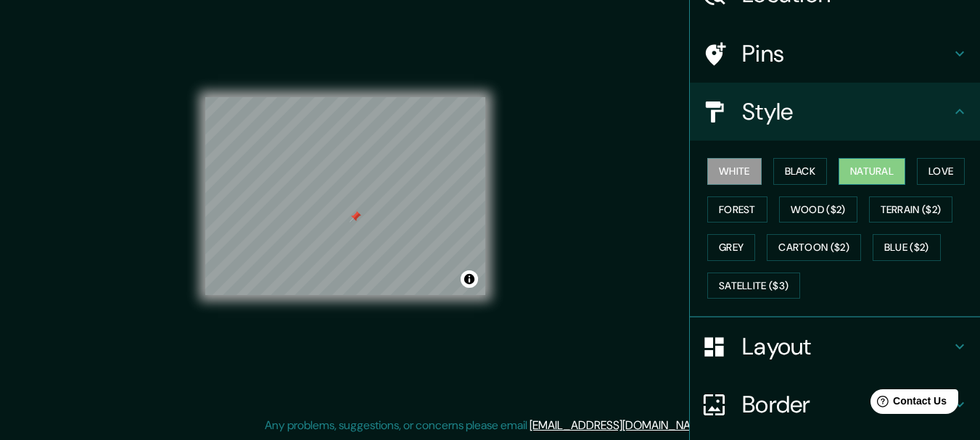 Image resolution: width=980 pixels, height=440 pixels. I want to click on div: Style, so click(835, 111).